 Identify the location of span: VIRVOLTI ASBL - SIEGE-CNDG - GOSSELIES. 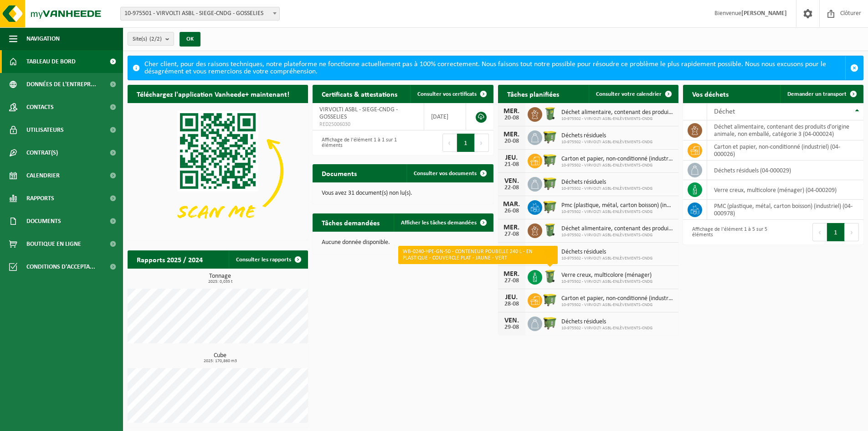
(358, 113).